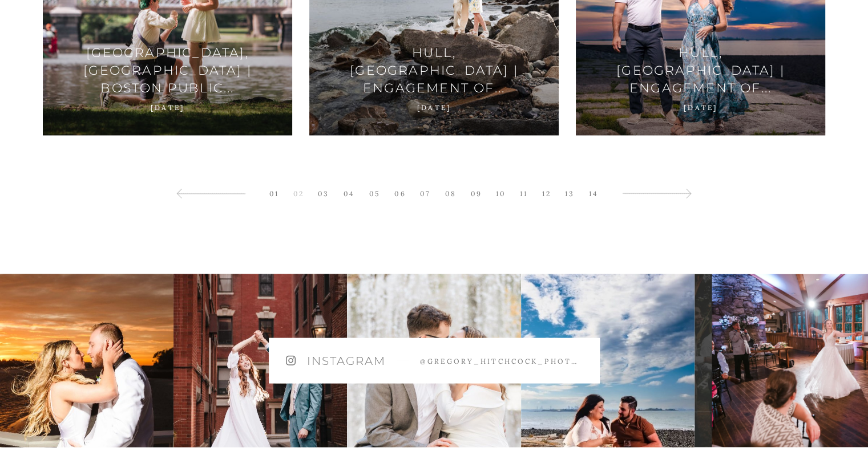 The height and width of the screenshot is (451, 868). What do you see at coordinates (451, 193) in the screenshot?
I see `a: 08` at bounding box center [451, 193].